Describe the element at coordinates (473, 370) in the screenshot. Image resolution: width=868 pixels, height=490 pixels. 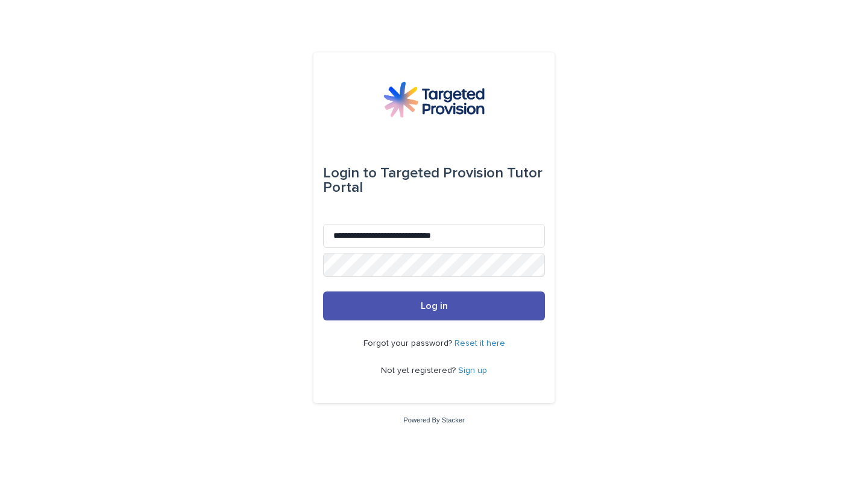
I see `a: Sign up` at that location.